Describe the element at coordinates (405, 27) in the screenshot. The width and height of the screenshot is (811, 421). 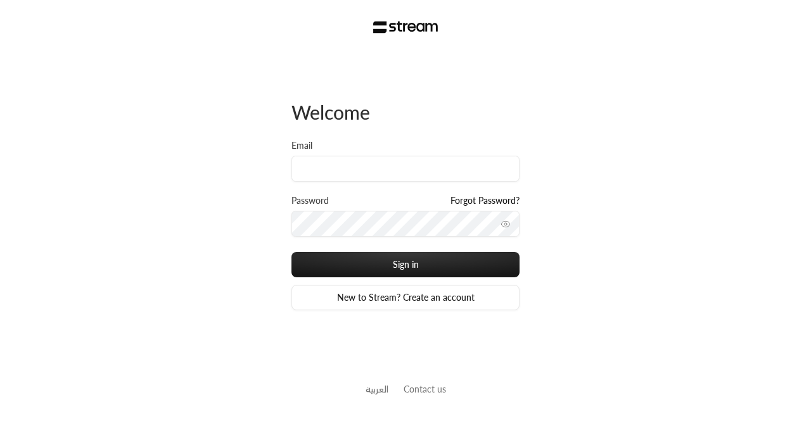
I see `img: Stream Logo` at that location.